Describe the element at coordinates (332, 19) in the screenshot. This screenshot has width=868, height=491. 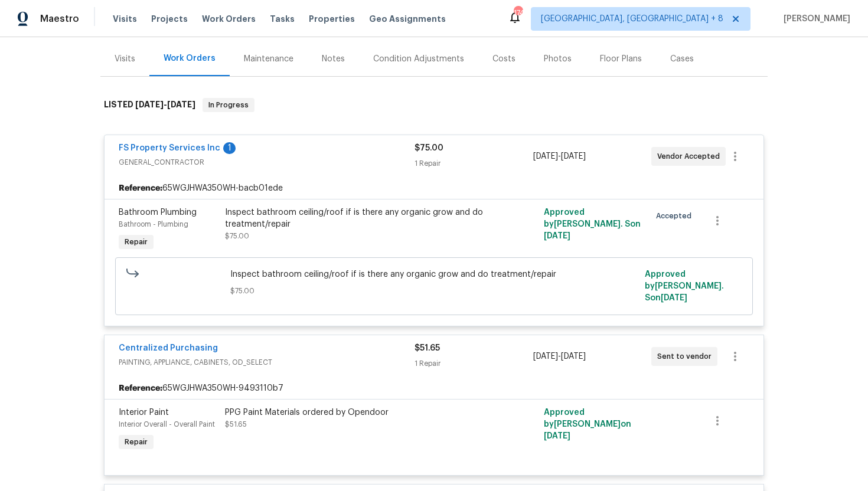
I see `span: Properties` at that location.